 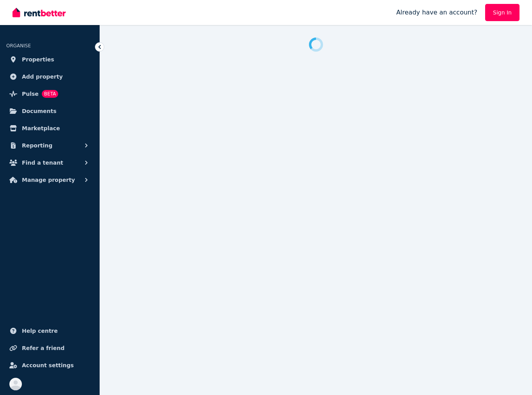 I want to click on span: Reporting, so click(x=37, y=145).